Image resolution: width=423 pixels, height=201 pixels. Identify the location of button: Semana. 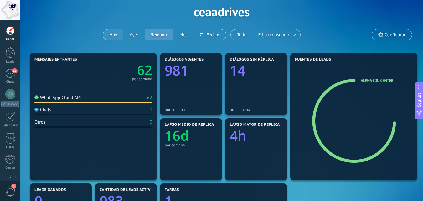
(159, 35).